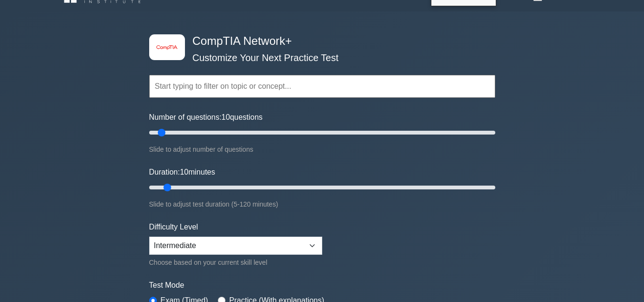 The height and width of the screenshot is (302, 644). Describe the element at coordinates (322, 86) in the screenshot. I see `input: Start typing to filter on topic or concept...` at that location.